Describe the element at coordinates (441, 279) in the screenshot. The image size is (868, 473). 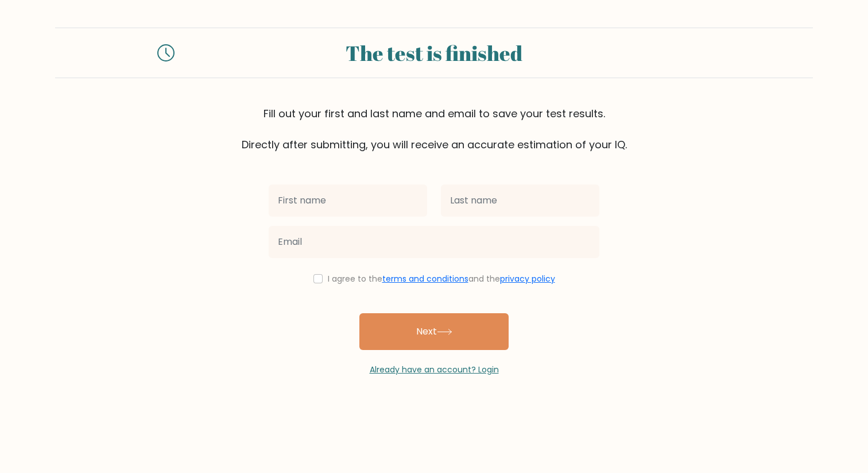
I see `label: I agree to the and the` at that location.